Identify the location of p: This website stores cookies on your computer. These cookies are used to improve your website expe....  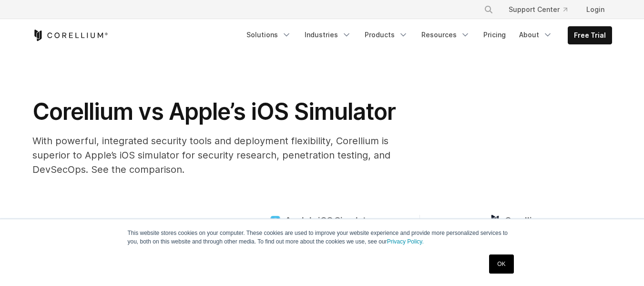
(323, 237).